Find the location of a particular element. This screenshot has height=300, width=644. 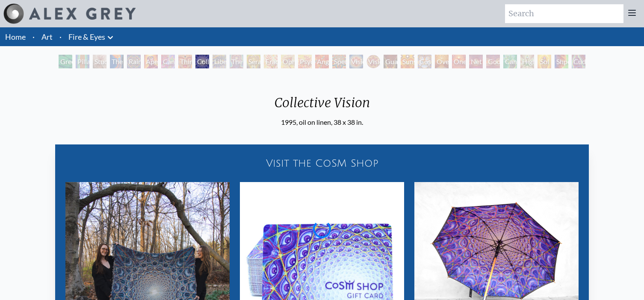

div: Angel Skin is located at coordinates (322, 61).